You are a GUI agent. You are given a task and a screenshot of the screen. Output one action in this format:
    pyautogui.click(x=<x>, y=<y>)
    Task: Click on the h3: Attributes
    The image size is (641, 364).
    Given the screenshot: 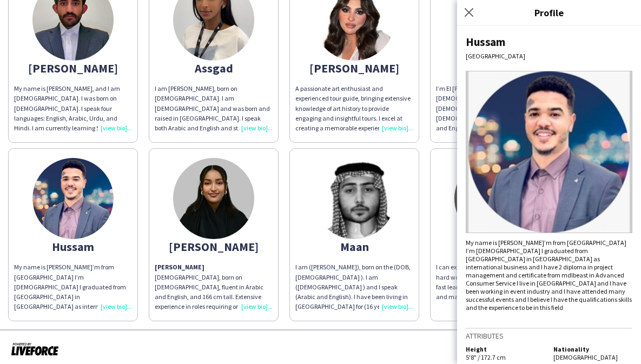 What is the action you would take?
    pyautogui.click(x=549, y=336)
    